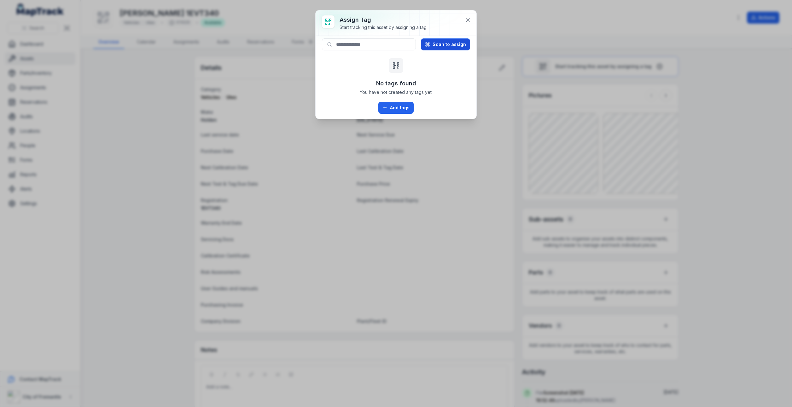  Describe the element at coordinates (396, 84) in the screenshot. I see `h3: No tags found` at that location.